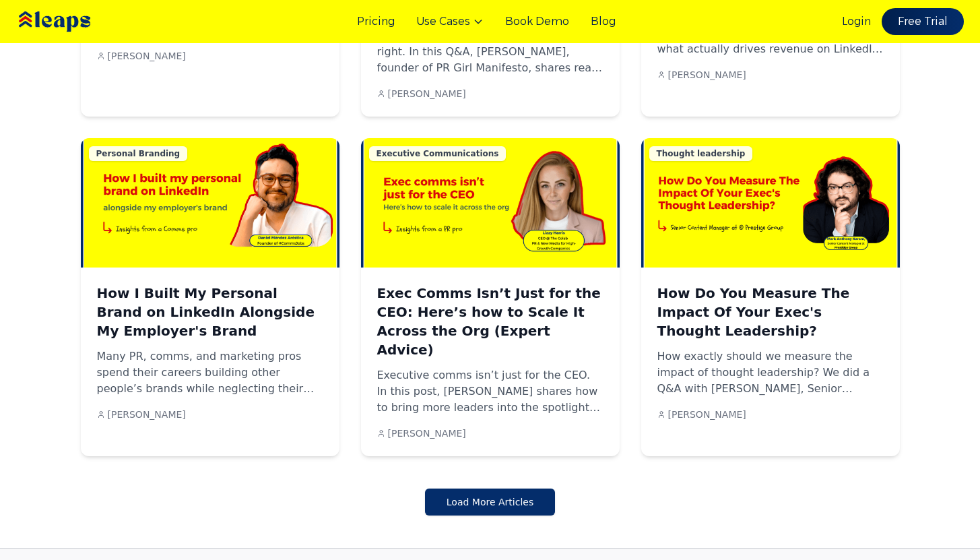  What do you see at coordinates (490, 321) in the screenshot?
I see `h3: Exec Comms Isn’t Just for the CEO: Here’s how to Scale It Across the Org (Expert Advice)` at bounding box center [490, 321].